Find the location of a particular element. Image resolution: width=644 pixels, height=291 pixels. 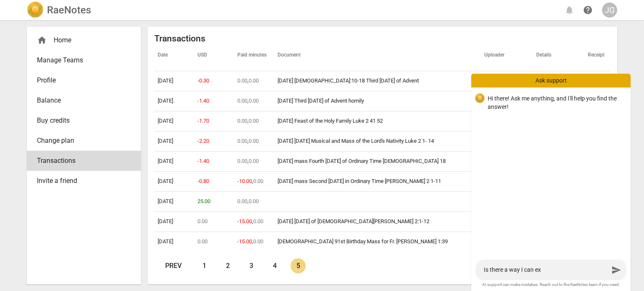

th: Receipt is located at coordinates (597, 56).